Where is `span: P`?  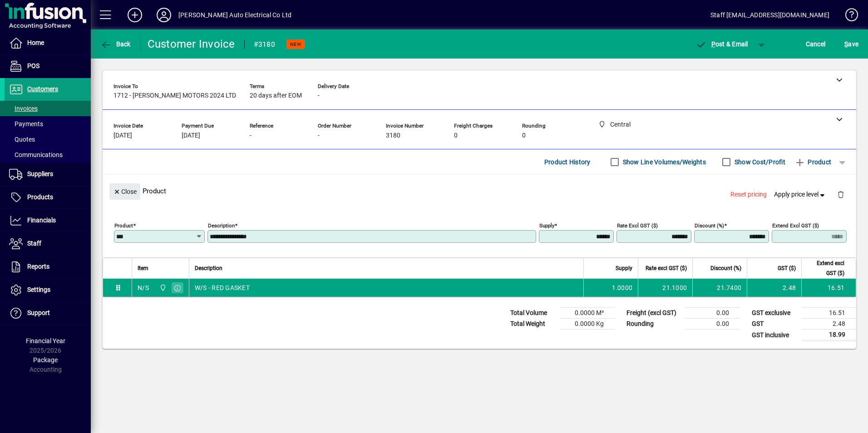
span: P is located at coordinates (713, 44).